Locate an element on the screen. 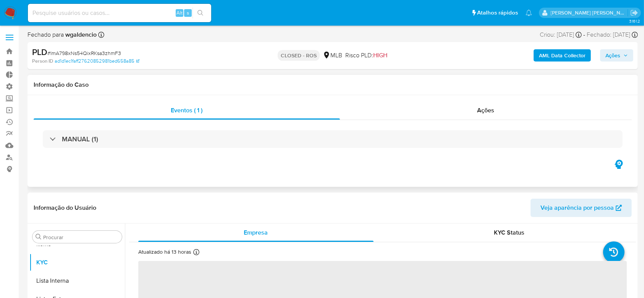 The image size is (644, 298). input: Procurar is located at coordinates (81, 237).